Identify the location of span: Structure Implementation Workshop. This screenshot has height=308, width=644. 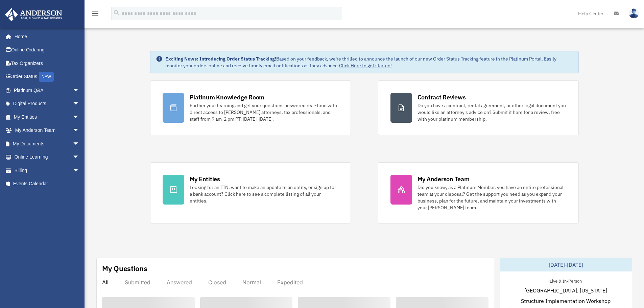
(565, 301).